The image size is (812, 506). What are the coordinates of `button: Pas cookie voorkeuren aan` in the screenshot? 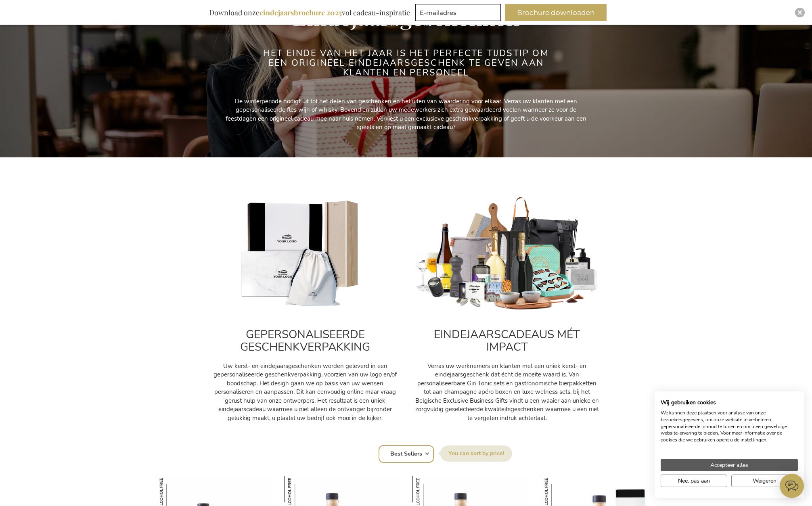 It's located at (694, 481).